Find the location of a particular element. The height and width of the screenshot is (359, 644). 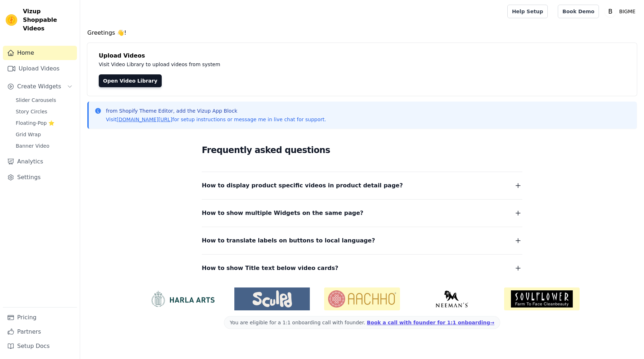

span: Slider Carousels is located at coordinates (35, 101).